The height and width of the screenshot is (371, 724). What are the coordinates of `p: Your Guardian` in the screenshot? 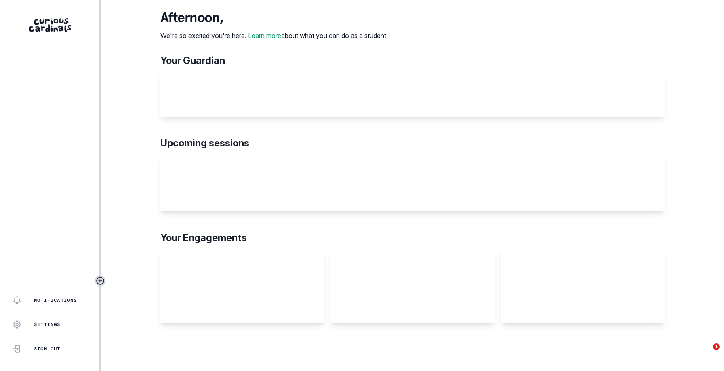 It's located at (413, 61).